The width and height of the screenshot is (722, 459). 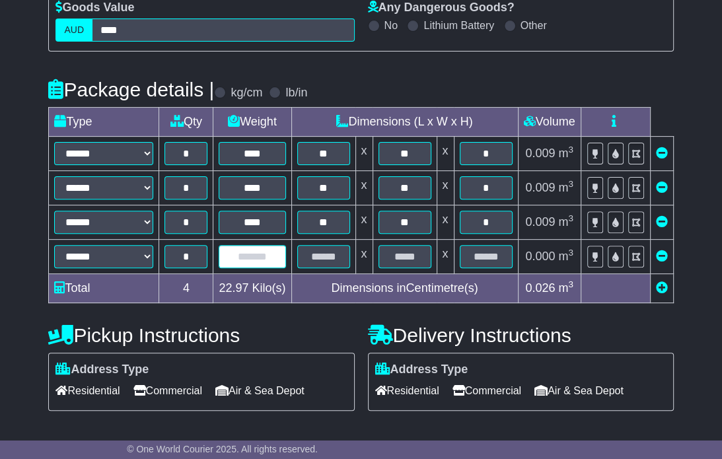 What do you see at coordinates (549, 122) in the screenshot?
I see `td: Volume` at bounding box center [549, 122].